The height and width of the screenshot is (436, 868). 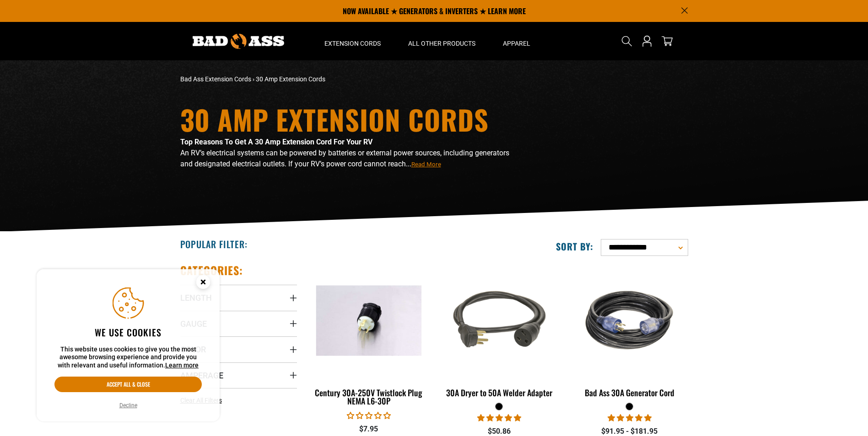 What do you see at coordinates (353, 43) in the screenshot?
I see `span: Extension Cords` at bounding box center [353, 43].